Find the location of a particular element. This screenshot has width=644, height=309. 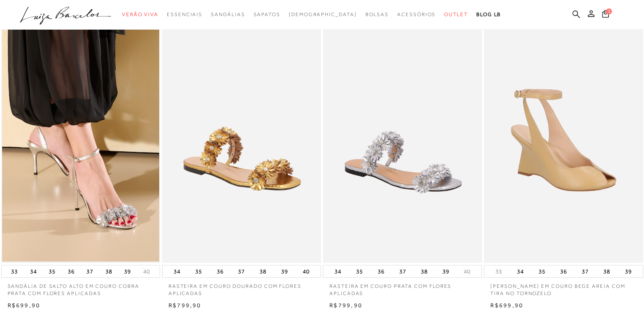

span: Sandálias is located at coordinates (228, 14).